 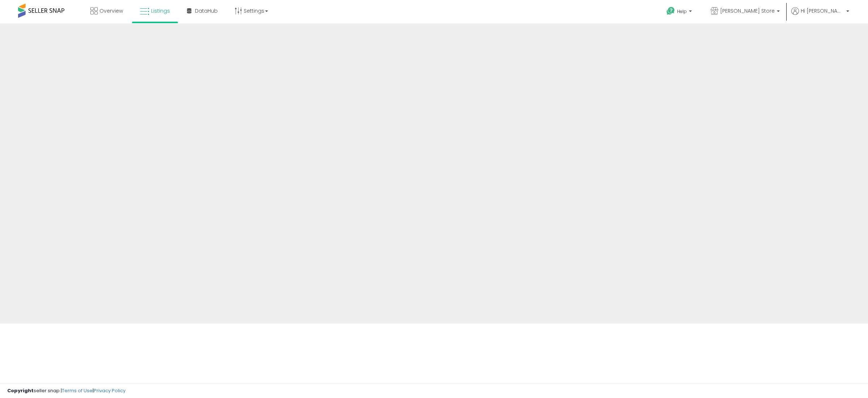 What do you see at coordinates (160, 11) in the screenshot?
I see `span: Listings` at bounding box center [160, 11].